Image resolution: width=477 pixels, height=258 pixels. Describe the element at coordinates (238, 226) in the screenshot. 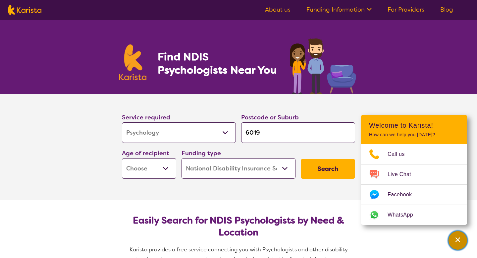

I see `h2: Easily Search for NDIS Psychologists by Need & Location` at that location.